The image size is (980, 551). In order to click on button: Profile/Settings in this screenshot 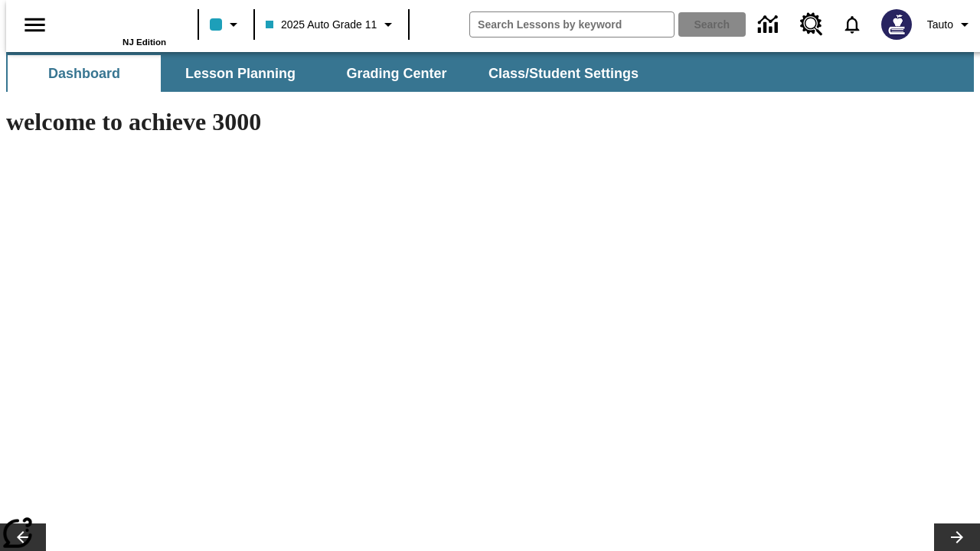, I will do `click(950, 25)`.